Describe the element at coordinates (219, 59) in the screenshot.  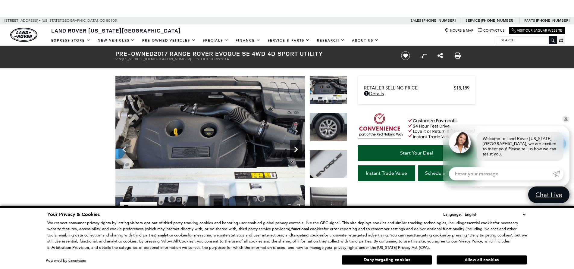
I see `span: UL199301A` at that location.